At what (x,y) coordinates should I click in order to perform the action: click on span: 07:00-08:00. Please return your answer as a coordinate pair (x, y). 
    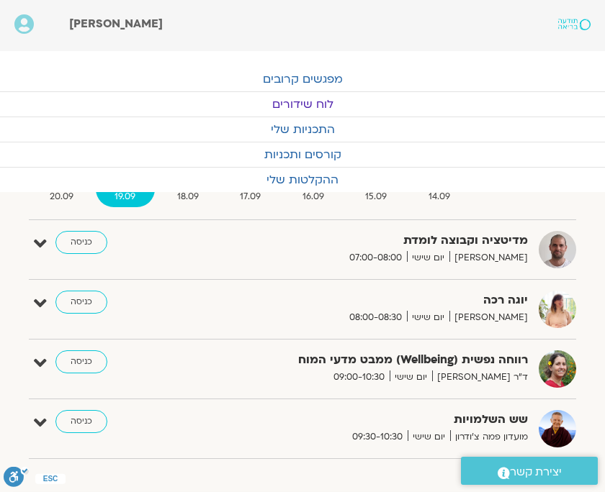
    Looking at the image, I should click on (375, 258).